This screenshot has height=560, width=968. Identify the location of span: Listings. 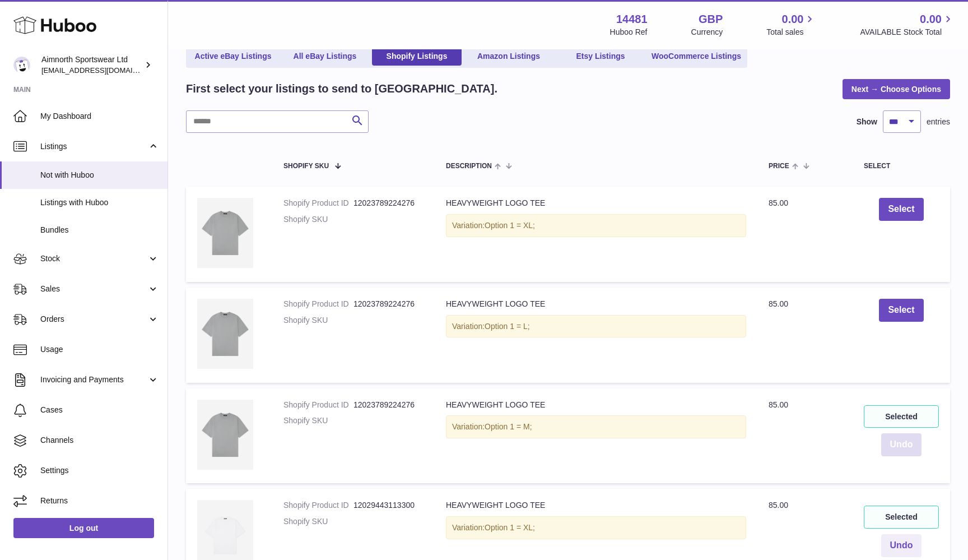
(94, 146).